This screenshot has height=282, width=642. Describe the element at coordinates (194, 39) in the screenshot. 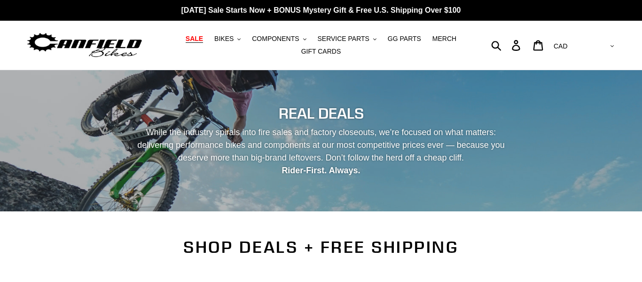

I see `a: SALE` at that location.